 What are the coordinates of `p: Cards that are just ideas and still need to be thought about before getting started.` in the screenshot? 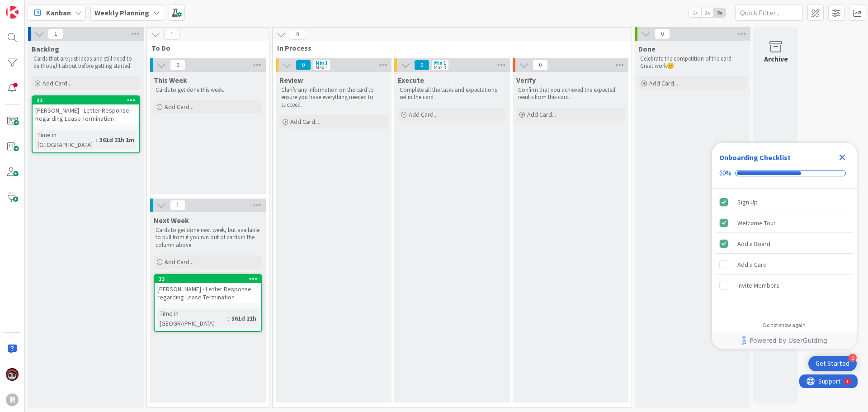 It's located at (86, 62).